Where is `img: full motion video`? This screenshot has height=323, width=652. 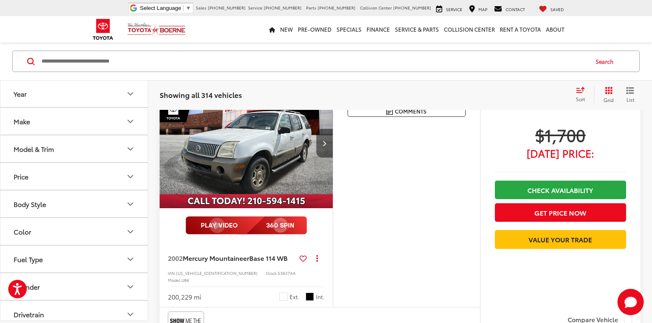
img: full motion video is located at coordinates (246, 226).